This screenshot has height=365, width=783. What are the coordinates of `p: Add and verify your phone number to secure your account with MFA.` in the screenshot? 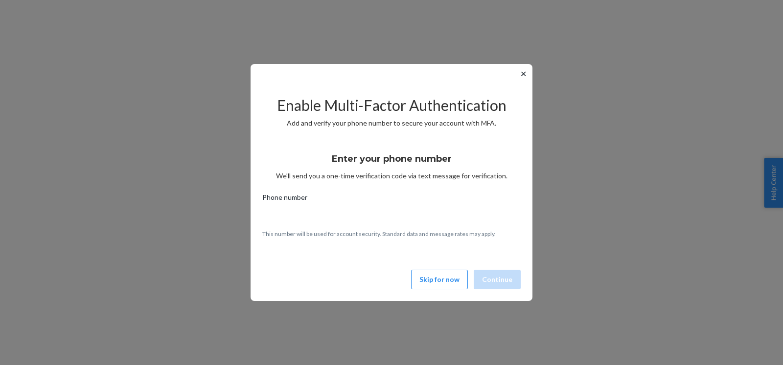 It's located at (391, 123).